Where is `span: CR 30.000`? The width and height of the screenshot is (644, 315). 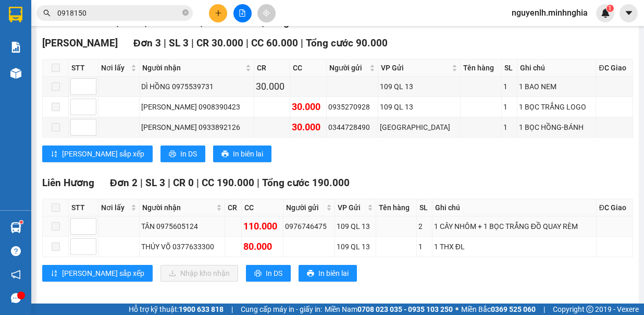 span: CR 30.000 is located at coordinates (220, 43).